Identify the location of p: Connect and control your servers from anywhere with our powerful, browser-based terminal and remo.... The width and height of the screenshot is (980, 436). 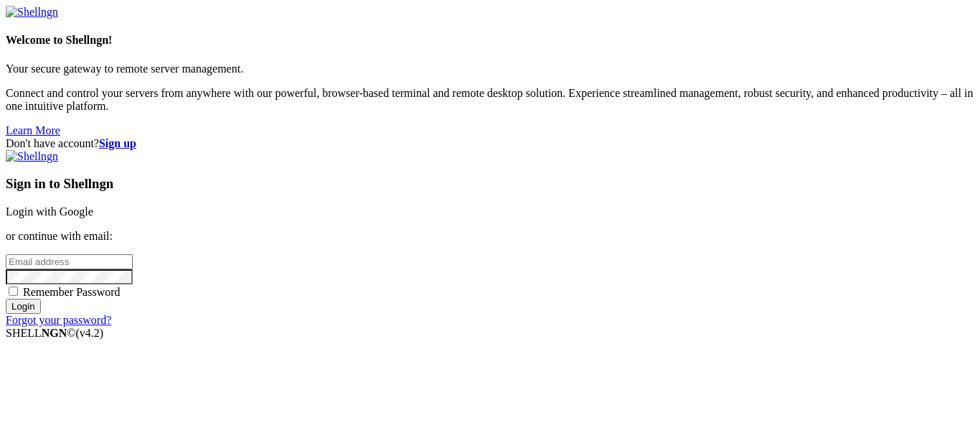
(490, 100).